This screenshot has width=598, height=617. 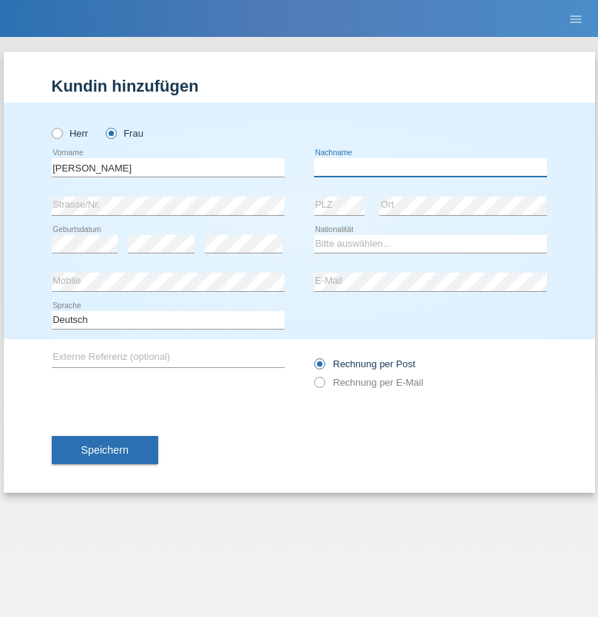 I want to click on input: Rechnung per Post, so click(x=319, y=367).